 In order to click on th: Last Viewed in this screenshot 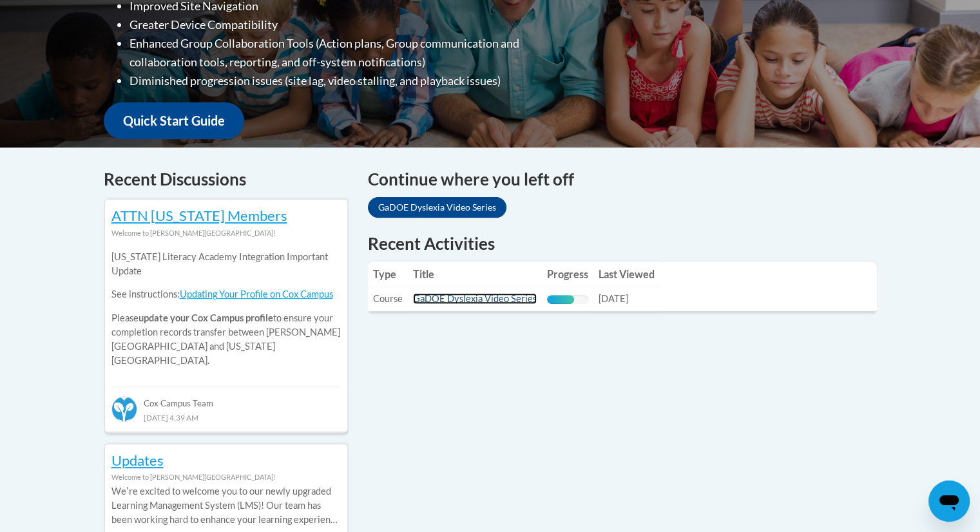, I will do `click(626, 274)`.